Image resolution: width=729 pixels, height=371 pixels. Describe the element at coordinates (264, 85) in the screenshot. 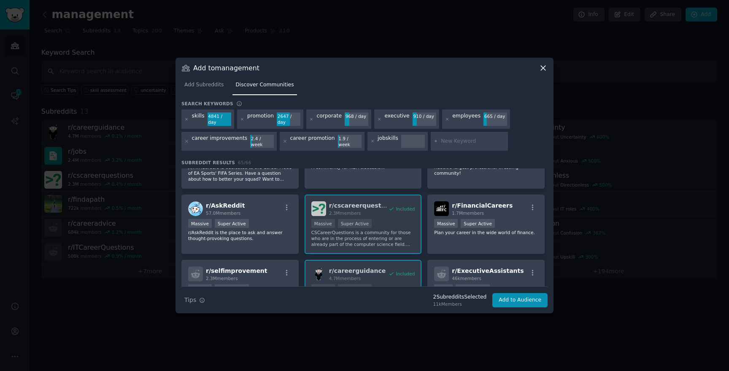

I see `span: Discover Communities` at that location.